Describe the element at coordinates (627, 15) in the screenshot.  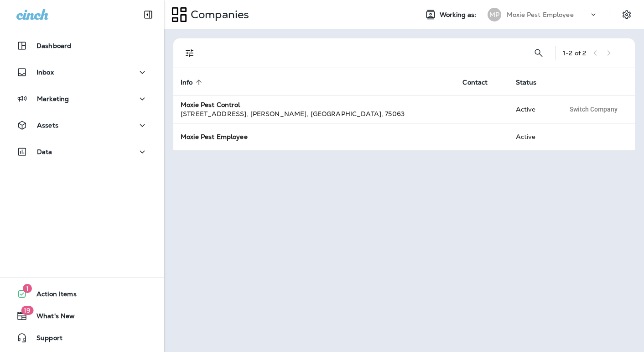
I see `button: Settings` at that location.